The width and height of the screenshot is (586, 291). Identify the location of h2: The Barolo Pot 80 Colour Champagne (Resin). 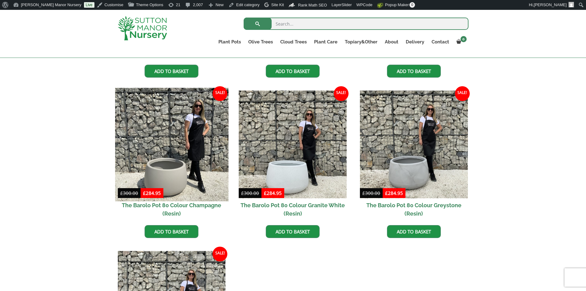
(172, 209).